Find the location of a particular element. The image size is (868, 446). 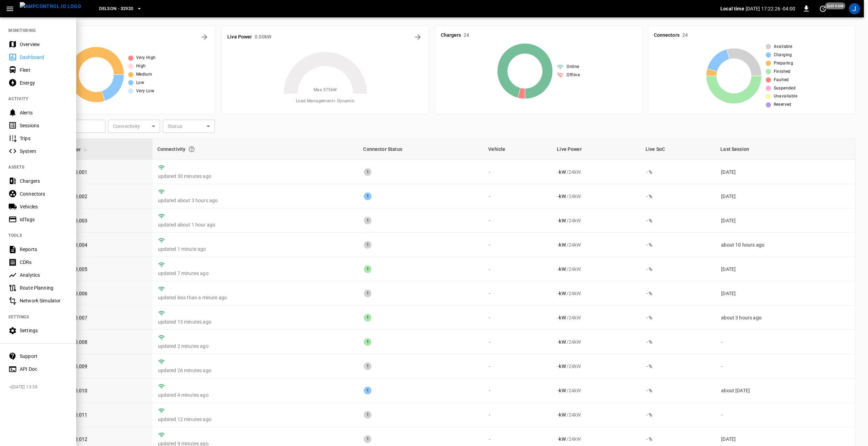

button: set refresh interval is located at coordinates (823, 9).